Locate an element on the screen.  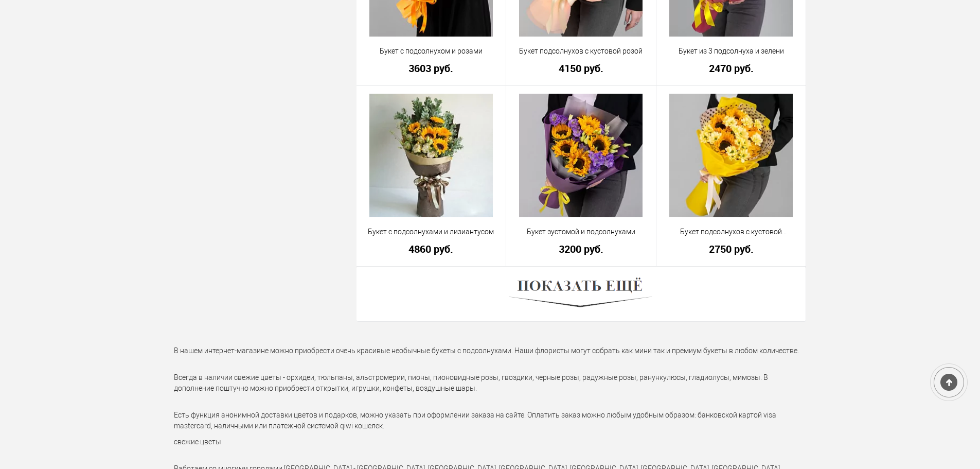
img: Букет подсолнухов с кустовой хризантемой is located at coordinates (731, 155).